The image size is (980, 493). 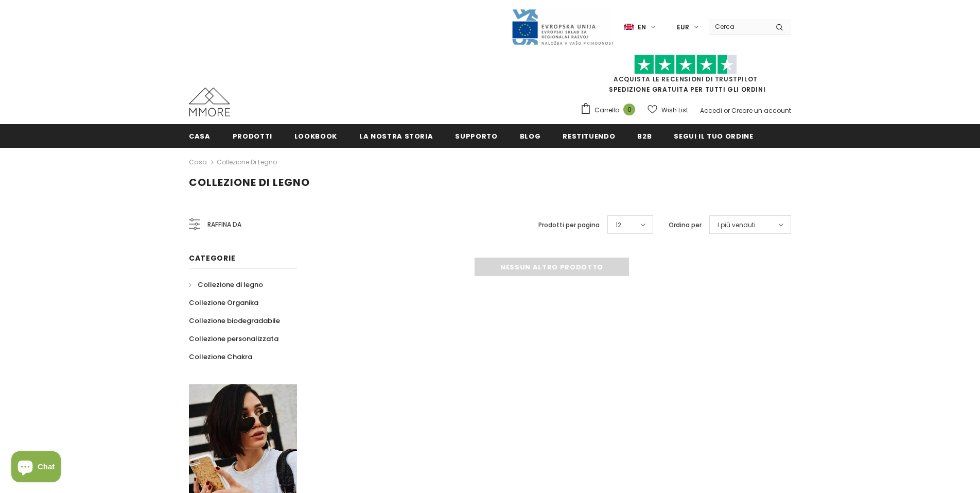 I want to click on a: Segui il tuo ordine, so click(x=713, y=136).